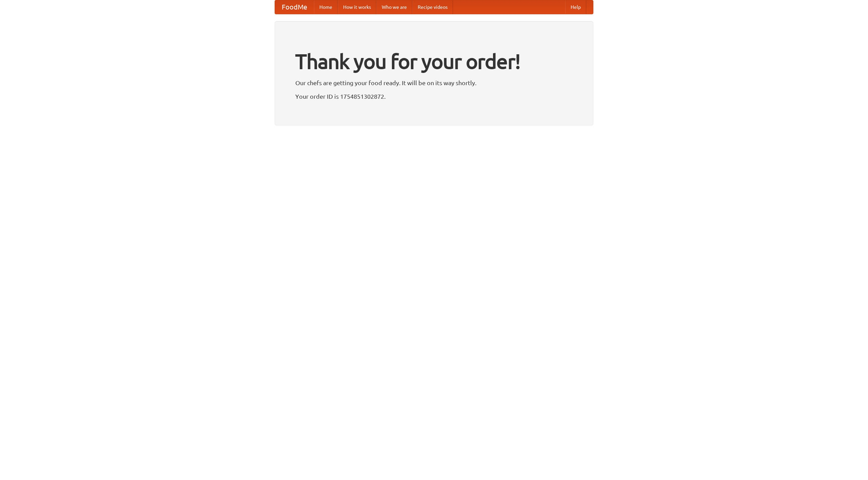  I want to click on h1: Thank you for your order!, so click(434, 62).